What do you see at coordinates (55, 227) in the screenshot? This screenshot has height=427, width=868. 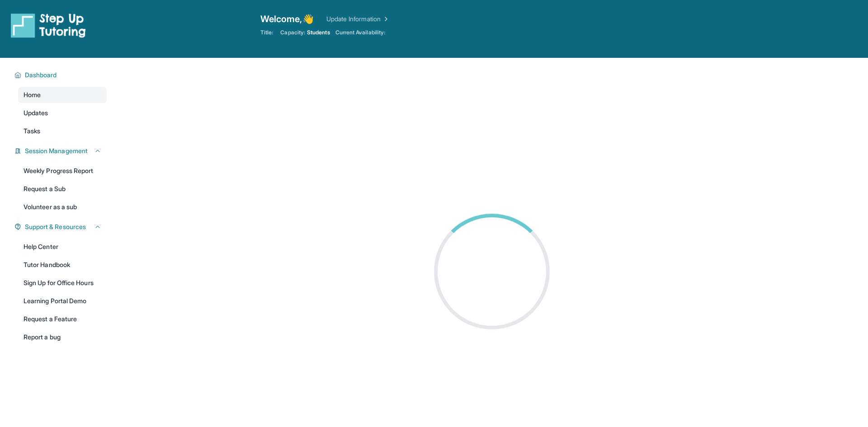 I see `span: Support & Resources` at bounding box center [55, 227].